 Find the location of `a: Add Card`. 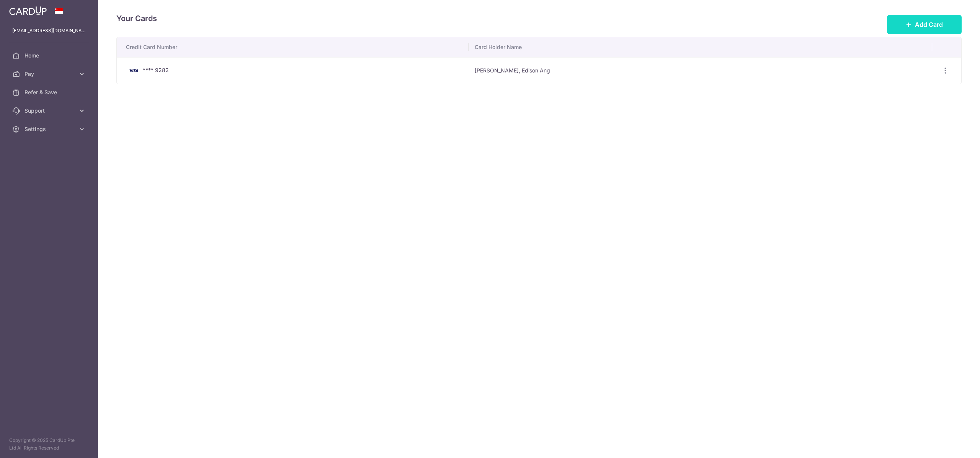

a: Add Card is located at coordinates (924, 25).